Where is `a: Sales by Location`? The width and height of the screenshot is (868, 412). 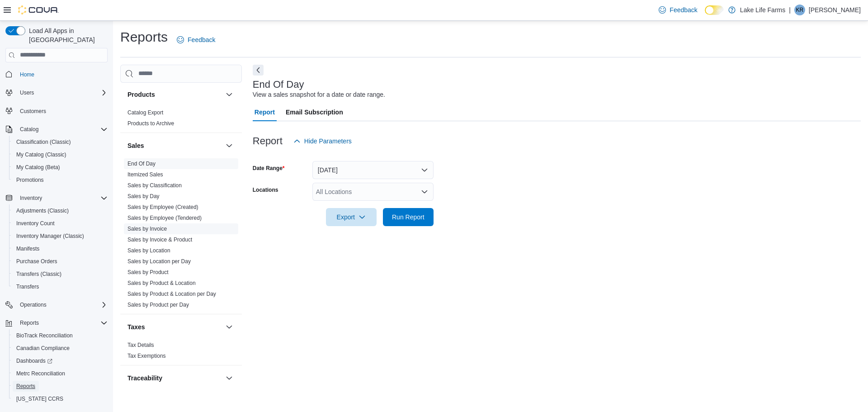
a: Sales by Location is located at coordinates (149, 251).